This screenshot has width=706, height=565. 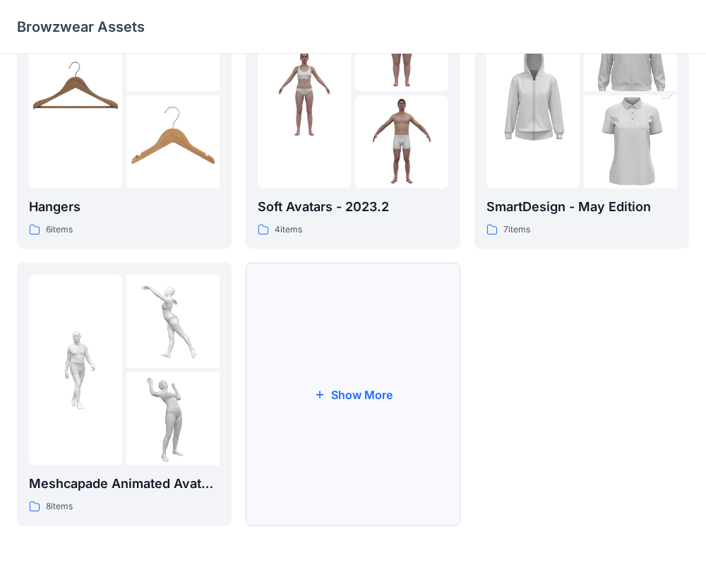 What do you see at coordinates (124, 394) in the screenshot?
I see `a: folder 1folder 2folder 3Meshcapade Animated Avatars8items` at bounding box center [124, 394].